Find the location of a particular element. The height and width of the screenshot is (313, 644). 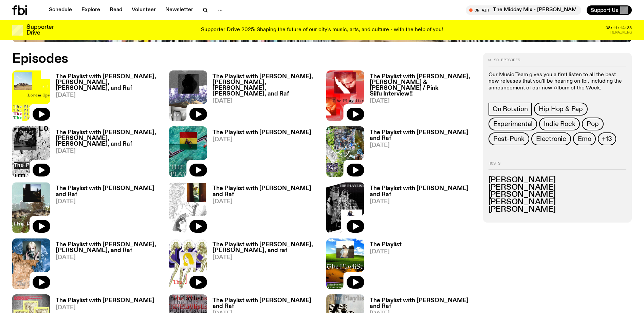

a: Hip Hop & Rap is located at coordinates (561, 109).